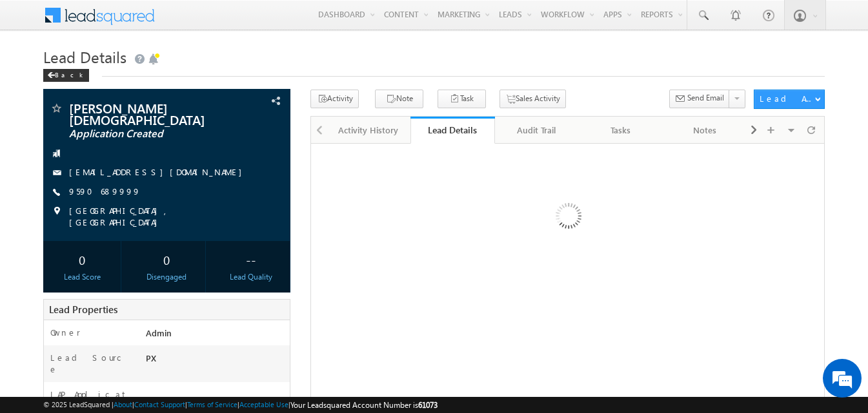  What do you see at coordinates (704, 130) in the screenshot?
I see `div: Notes` at bounding box center [704, 130].